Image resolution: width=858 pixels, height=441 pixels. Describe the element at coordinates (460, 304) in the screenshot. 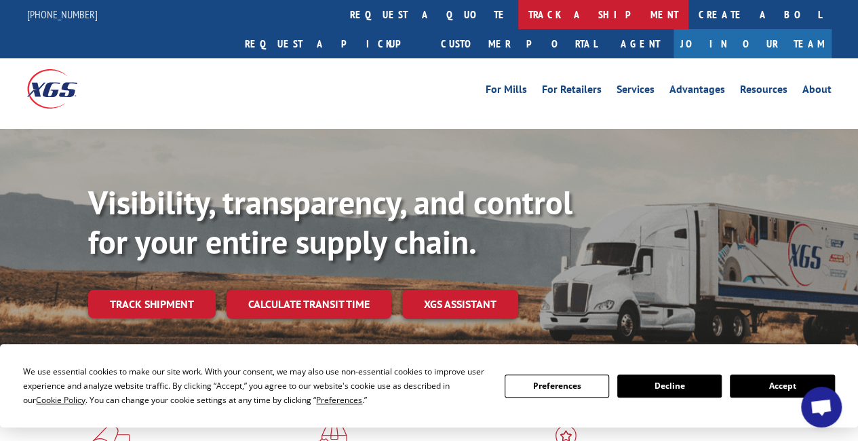

I see `a: XGS ASSISTANT` at that location.